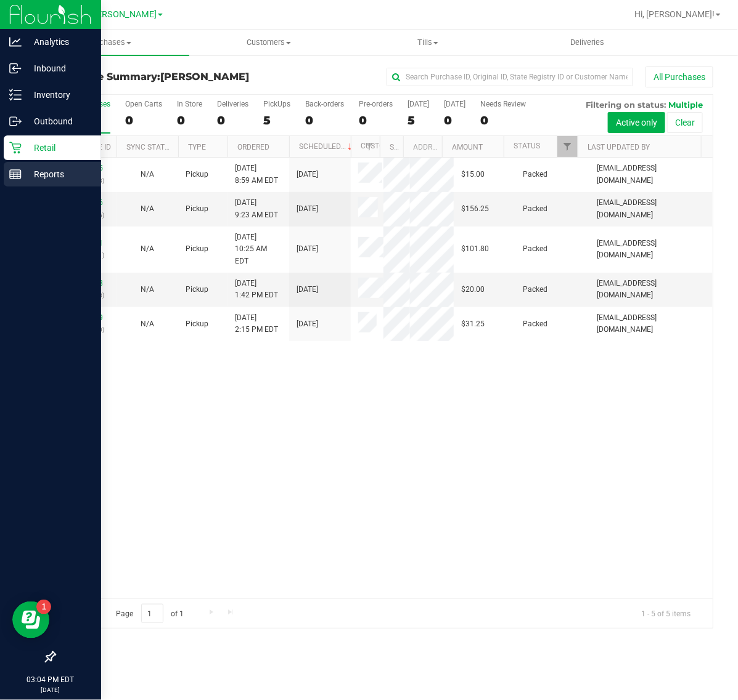  I want to click on div: Deliveries, so click(232, 104).